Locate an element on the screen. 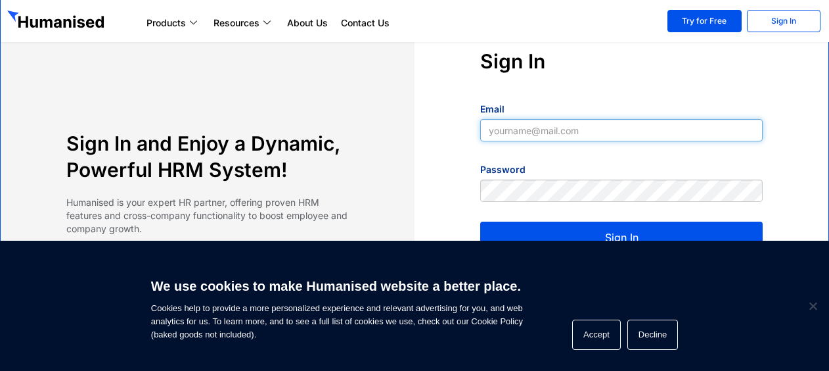  span: Decline is located at coordinates (813, 306).